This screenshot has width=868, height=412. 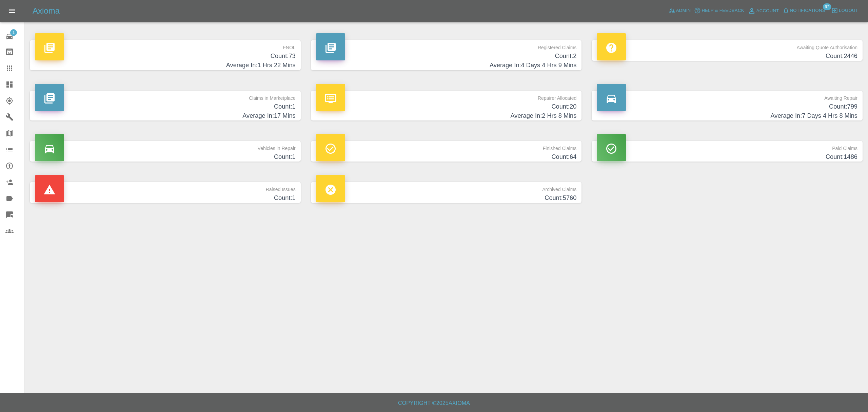 What do you see at coordinates (165, 65) in the screenshot?
I see `h4: Average In: 1 Hrs 22 Mins` at bounding box center [165, 65].